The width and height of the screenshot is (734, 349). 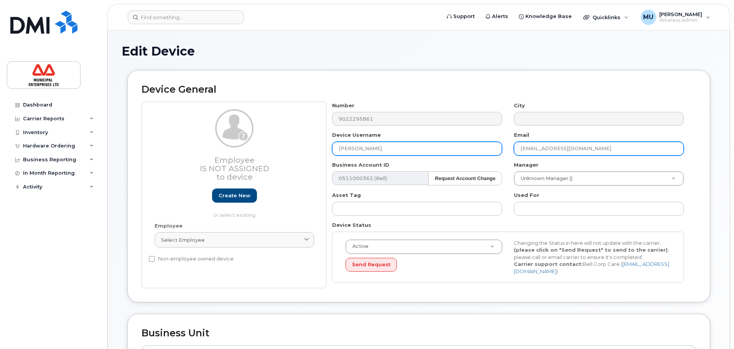 I want to click on label: Non-employee owned device, so click(x=191, y=259).